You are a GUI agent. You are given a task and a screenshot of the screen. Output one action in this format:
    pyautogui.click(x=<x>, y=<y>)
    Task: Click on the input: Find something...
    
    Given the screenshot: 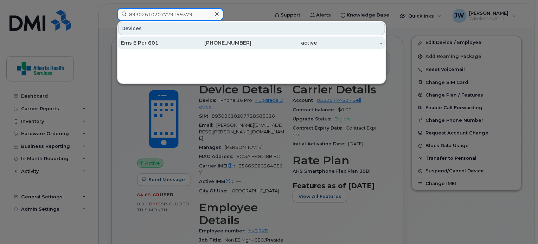 What is the action you would take?
    pyautogui.click(x=170, y=14)
    